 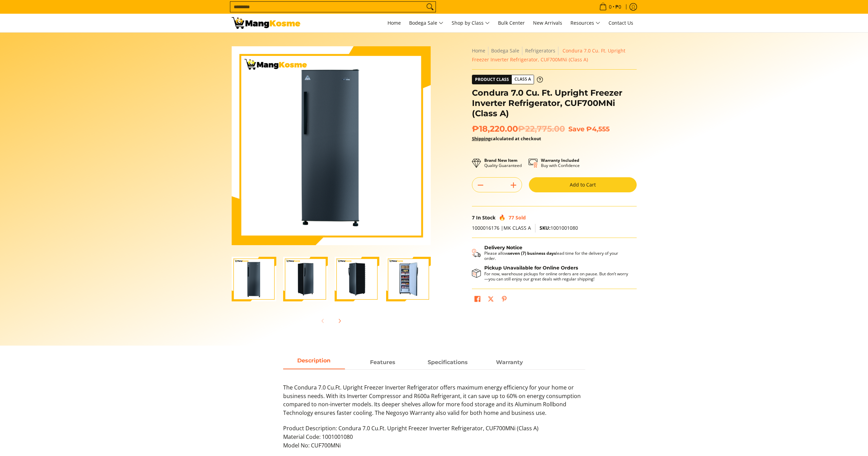 I want to click on span: 77, so click(x=512, y=218).